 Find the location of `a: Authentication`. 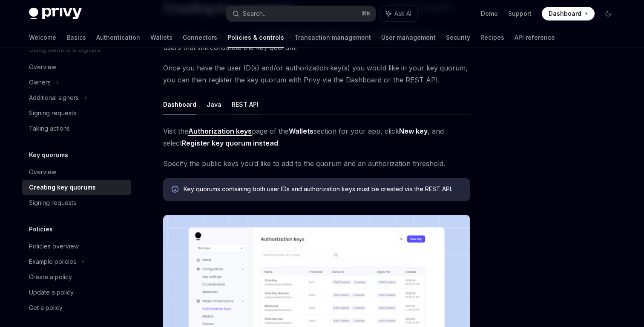

a: Authentication is located at coordinates (118, 38).